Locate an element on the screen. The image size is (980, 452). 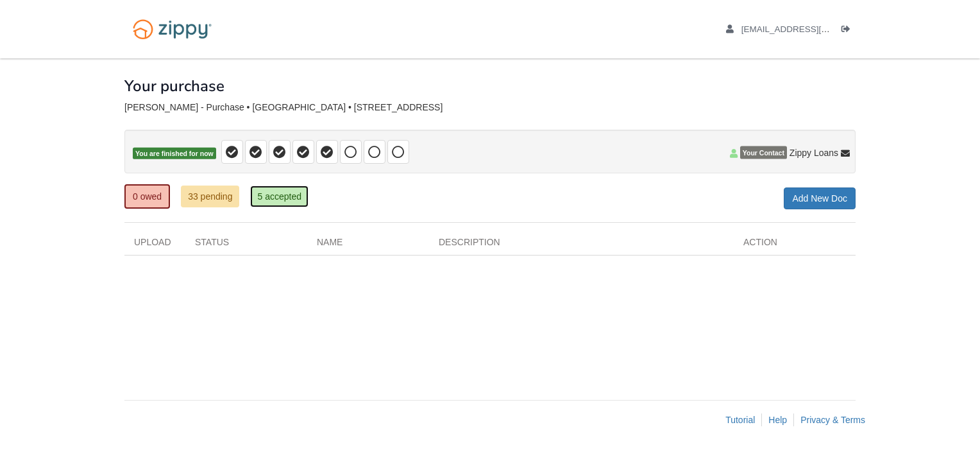
a: Privacy & Terms is located at coordinates (832, 419).